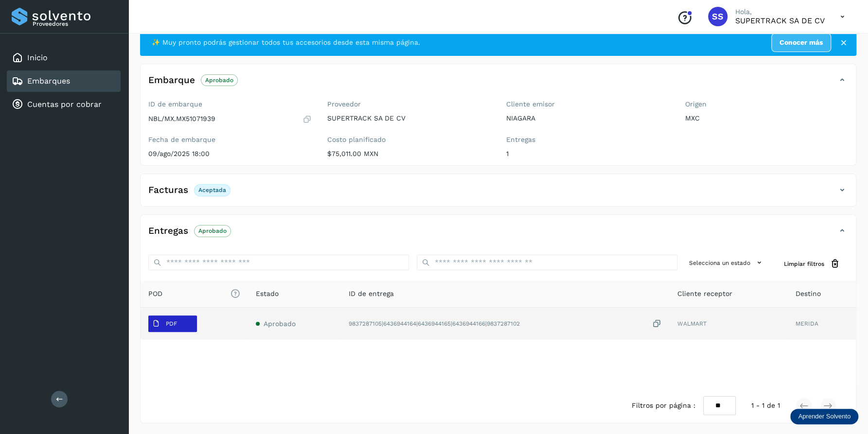 The width and height of the screenshot is (868, 434). Describe the element at coordinates (498, 84) in the screenshot. I see `div: EmbarqueAprobado` at that location.